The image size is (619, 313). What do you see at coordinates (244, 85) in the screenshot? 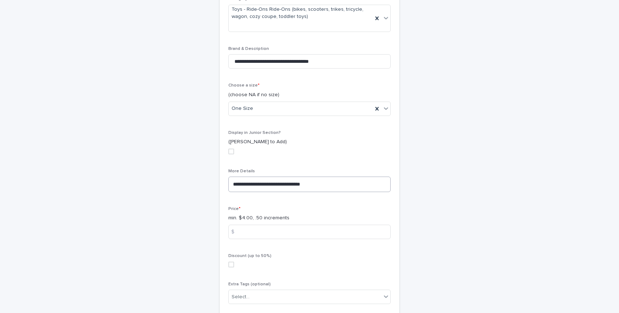
I see `span: Choose a size` at bounding box center [244, 85].